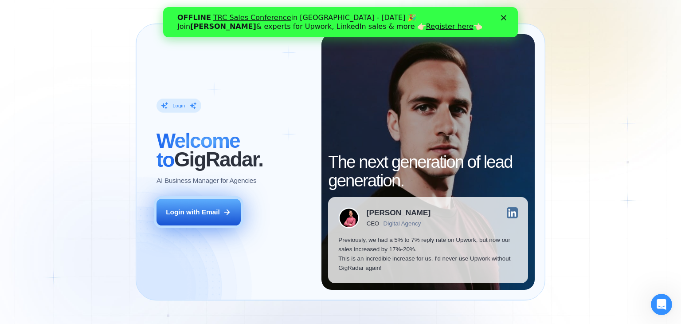  What do you see at coordinates (199, 212) in the screenshot?
I see `button: Login with Email` at bounding box center [199, 212].